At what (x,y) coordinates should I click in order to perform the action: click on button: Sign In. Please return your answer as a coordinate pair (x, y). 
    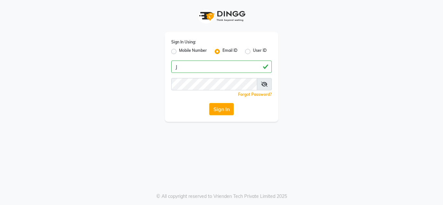
    Looking at the image, I should click on (222, 109).